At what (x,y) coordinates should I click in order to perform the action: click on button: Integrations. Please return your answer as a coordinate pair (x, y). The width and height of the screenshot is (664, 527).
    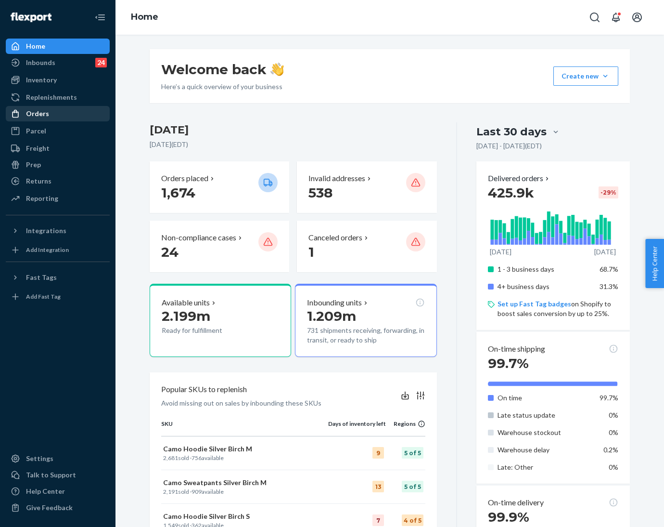
    Looking at the image, I should click on (58, 231).